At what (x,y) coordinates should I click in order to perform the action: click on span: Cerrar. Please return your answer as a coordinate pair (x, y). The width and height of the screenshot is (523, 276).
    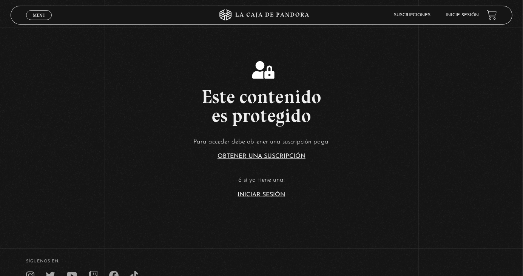
    Looking at the image, I should click on (39, 22).